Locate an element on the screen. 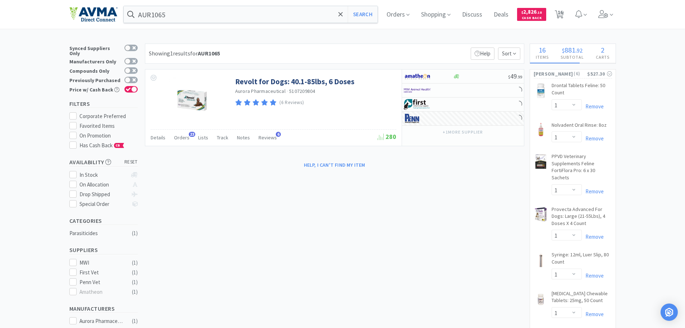 The height and width of the screenshot is (328, 685). span: 280 is located at coordinates (387, 136).